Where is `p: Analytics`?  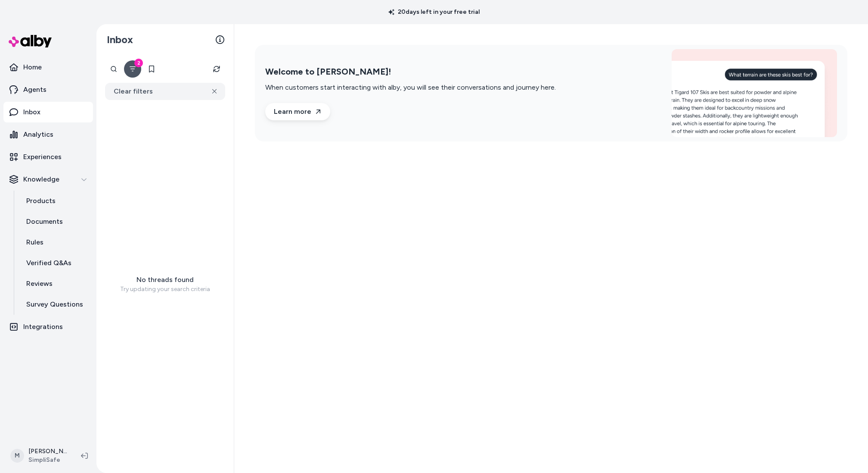 p: Analytics is located at coordinates (39, 135).